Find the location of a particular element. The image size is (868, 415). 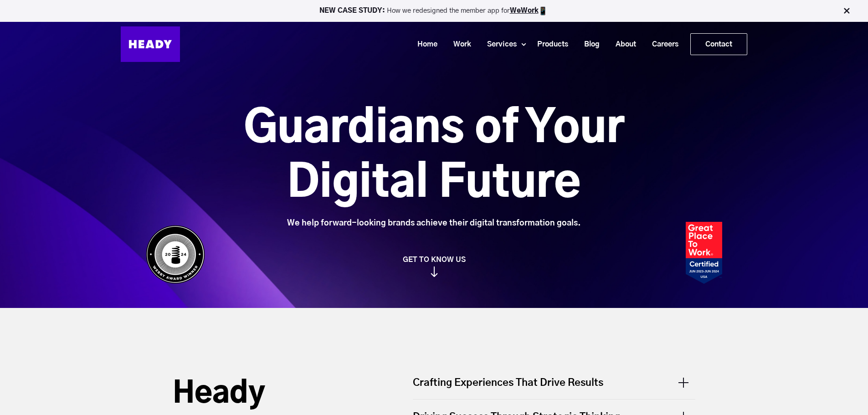

strong: NEW CASE STUDY: is located at coordinates (353, 10).